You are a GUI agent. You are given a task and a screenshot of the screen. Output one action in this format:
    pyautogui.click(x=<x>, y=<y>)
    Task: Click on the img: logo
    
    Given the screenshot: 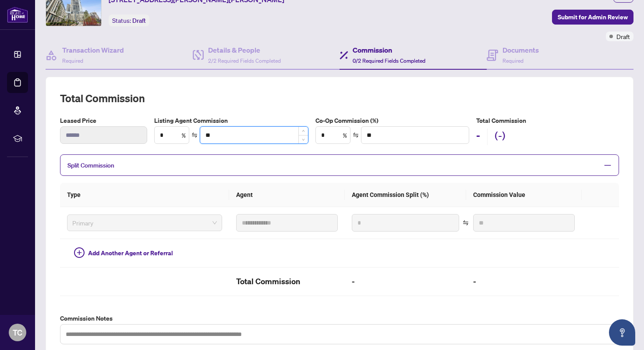 What is the action you would take?
    pyautogui.click(x=17, y=14)
    